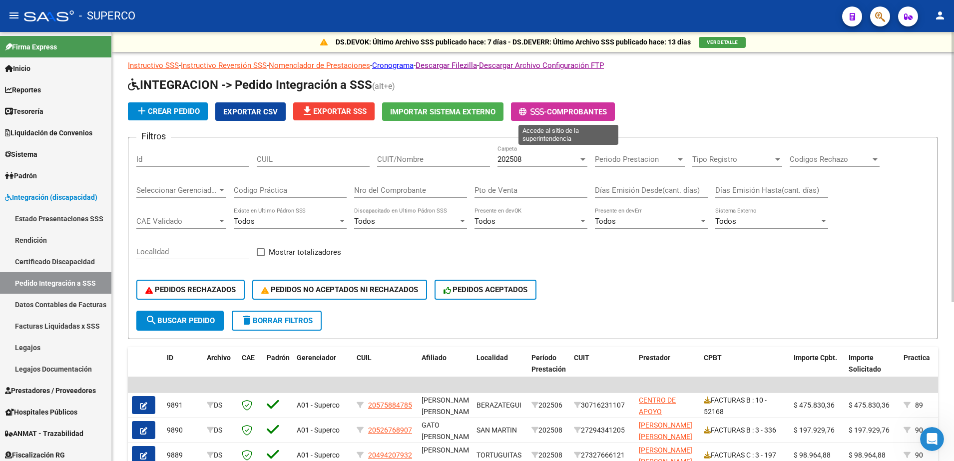 Image resolution: width=954 pixels, height=461 pixels. Describe the element at coordinates (114, 88) in the screenshot. I see `div: hola necesito por favor que me cambien el archivo de fc del id 12706` at that location.